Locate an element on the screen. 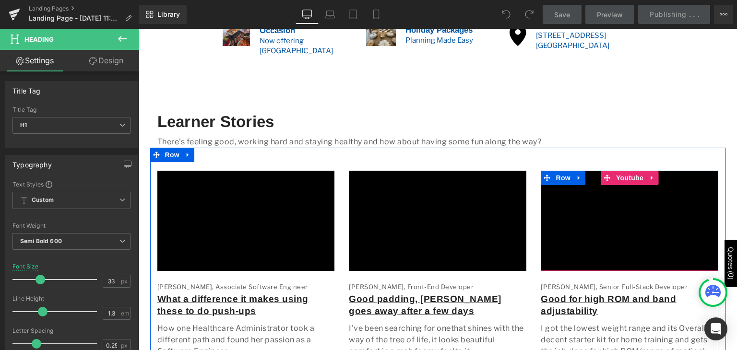 Image resolution: width=737 pixels, height=350 pixels. span: that shines with the way of the tree of life, it looks beautiful comfort is a meh foamy feel is located at coordinates (298, 311).